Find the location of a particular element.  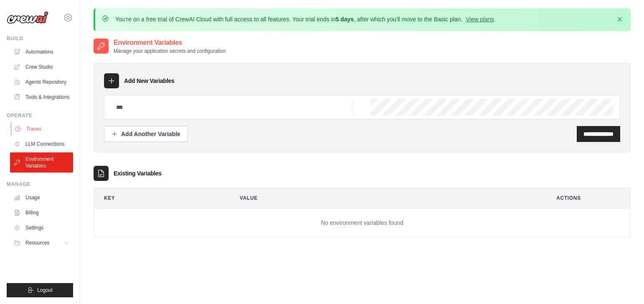

a: Settings is located at coordinates (42, 228).